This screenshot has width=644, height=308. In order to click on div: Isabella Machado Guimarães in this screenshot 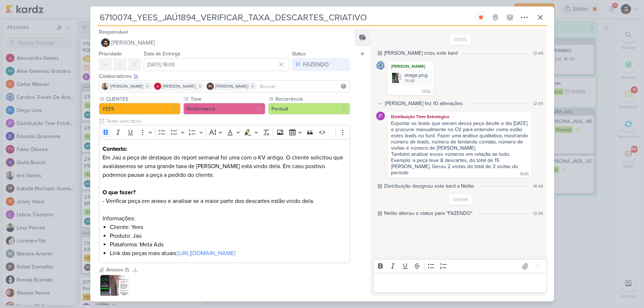, I will do `click(210, 86)`.